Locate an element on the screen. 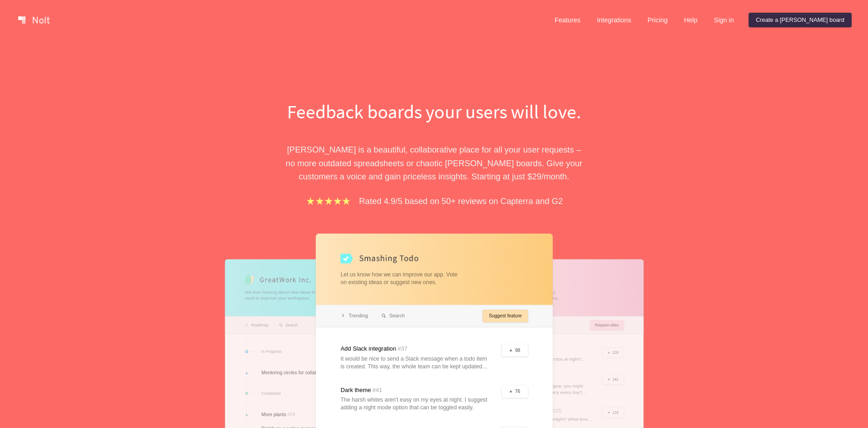 Image resolution: width=868 pixels, height=428 pixels. a: Pricing is located at coordinates (657, 20).